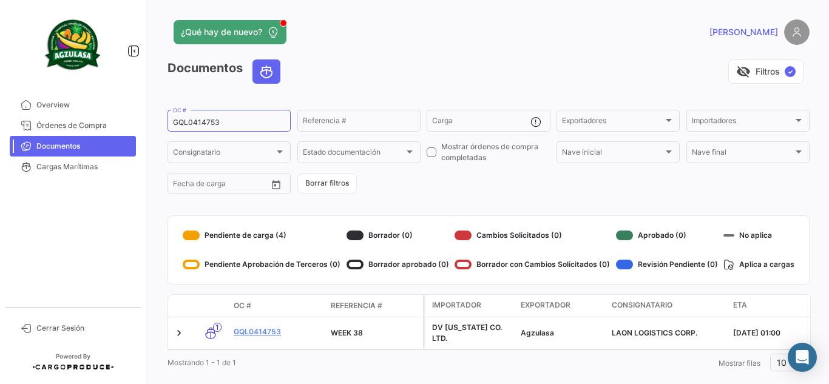 The width and height of the screenshot is (829, 384). What do you see at coordinates (398, 265) in the screenshot?
I see `div: Borrador aprobado (0)` at bounding box center [398, 265].